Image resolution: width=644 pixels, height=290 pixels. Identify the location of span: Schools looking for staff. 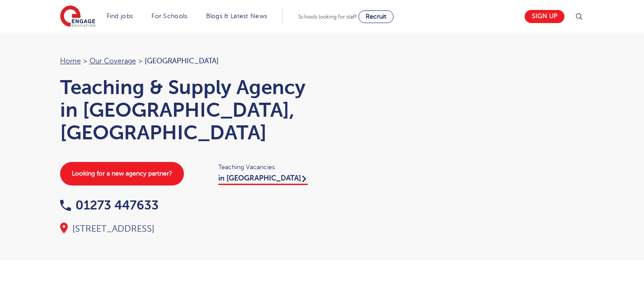
(327, 17).